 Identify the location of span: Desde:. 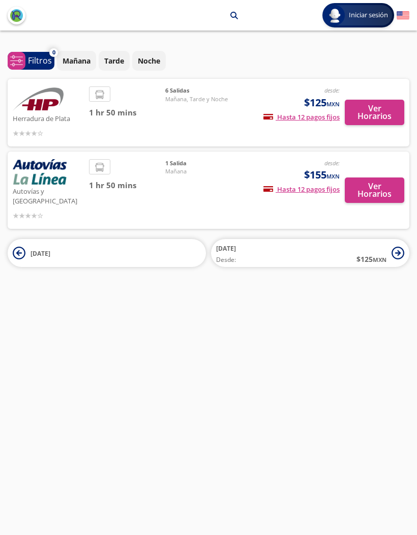
(226, 260).